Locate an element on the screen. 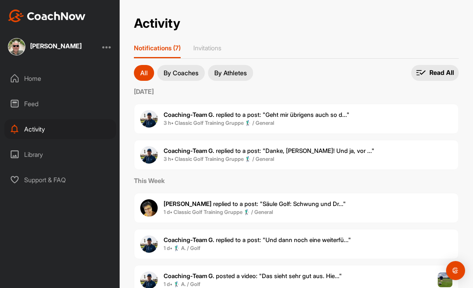 The image size is (473, 288). img: post image is located at coordinates (445, 280).